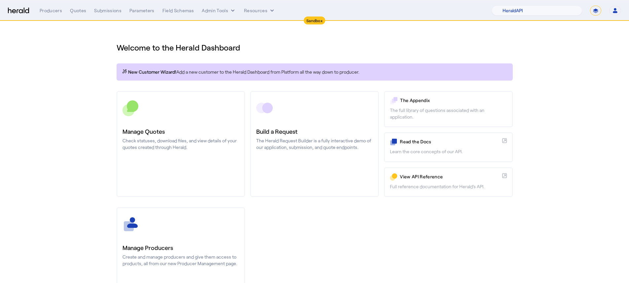 This screenshot has width=629, height=283. I want to click on a: The AppendixThe full library of questions associated with an application., so click(448, 109).